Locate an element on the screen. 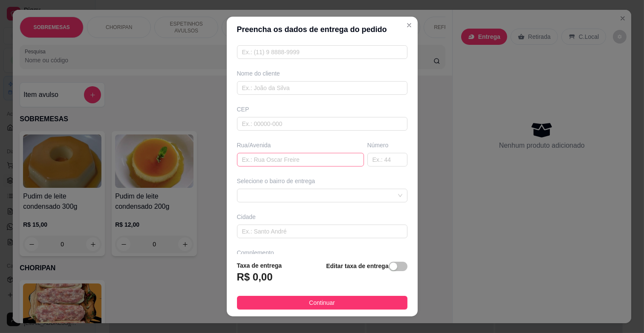  input: Ex.: João da Silva is located at coordinates (322, 88).